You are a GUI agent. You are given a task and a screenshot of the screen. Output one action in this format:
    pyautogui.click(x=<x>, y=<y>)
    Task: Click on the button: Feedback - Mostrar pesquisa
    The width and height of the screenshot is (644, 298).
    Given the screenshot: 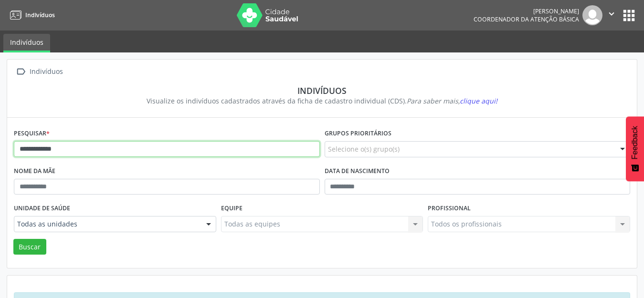 What is the action you would take?
    pyautogui.click(x=635, y=149)
    